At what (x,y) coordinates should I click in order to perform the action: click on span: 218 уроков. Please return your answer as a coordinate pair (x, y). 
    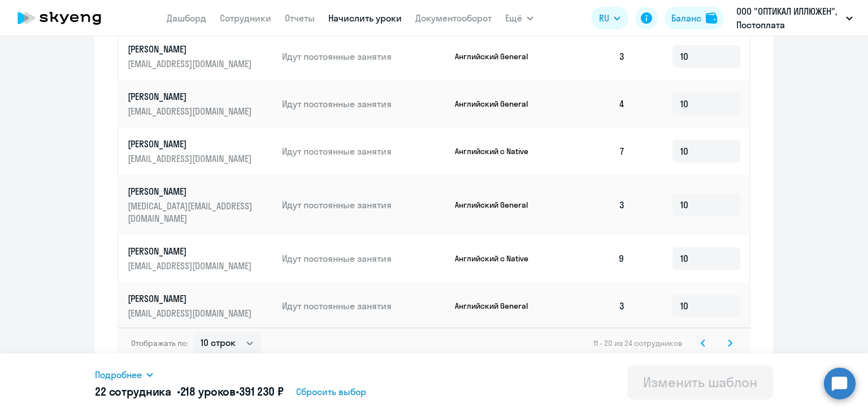
    Looking at the image, I should click on (208, 391).